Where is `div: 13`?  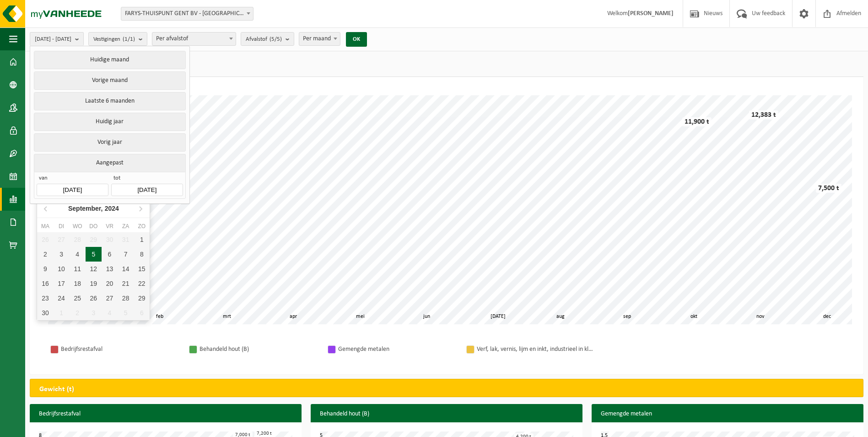
div: 13 is located at coordinates (110, 269).